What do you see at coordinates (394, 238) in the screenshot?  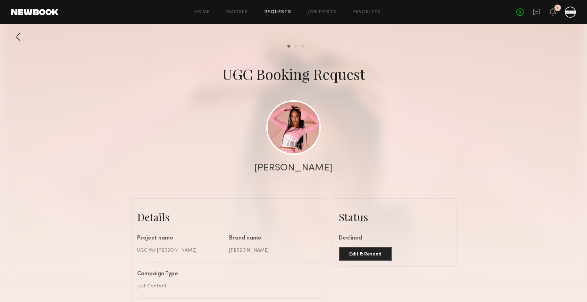 I see `div: Declined` at bounding box center [394, 238].